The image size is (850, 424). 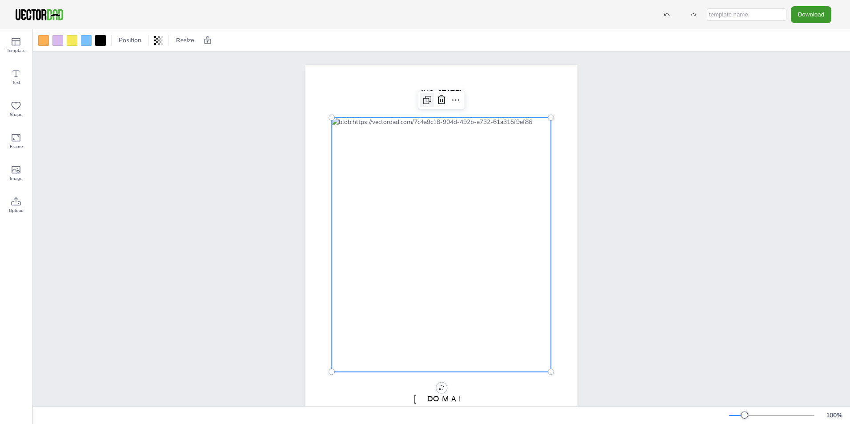 What do you see at coordinates (185, 40) in the screenshot?
I see `button: Resize` at bounding box center [185, 40].